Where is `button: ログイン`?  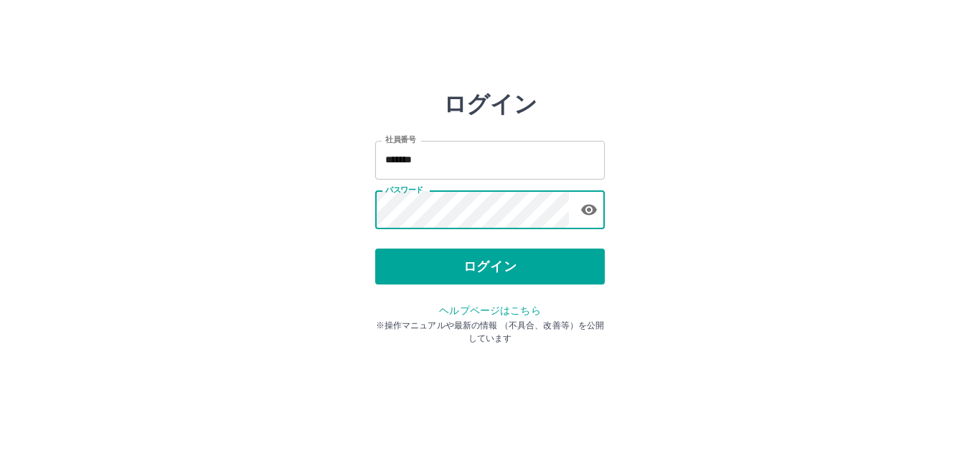
button: ログイン is located at coordinates (490, 267).